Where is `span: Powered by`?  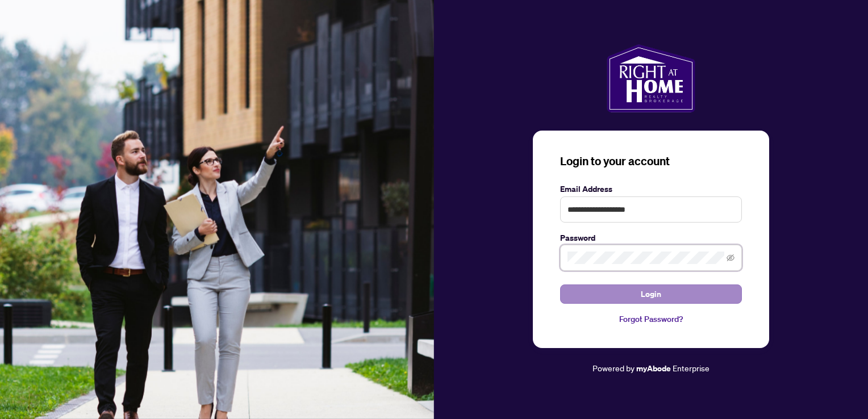
span: Powered by is located at coordinates (613, 368).